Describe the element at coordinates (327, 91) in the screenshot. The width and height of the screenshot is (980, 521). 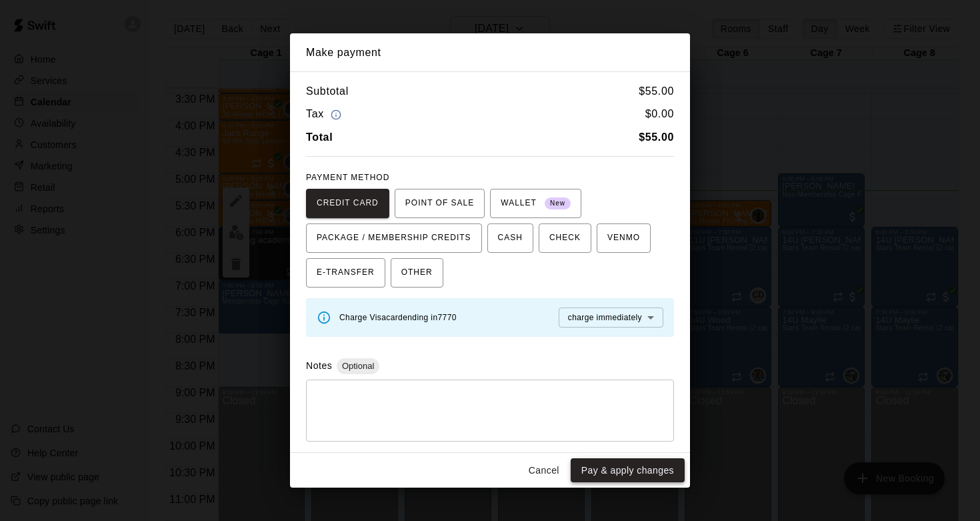
I see `h6: Subtotal` at that location.